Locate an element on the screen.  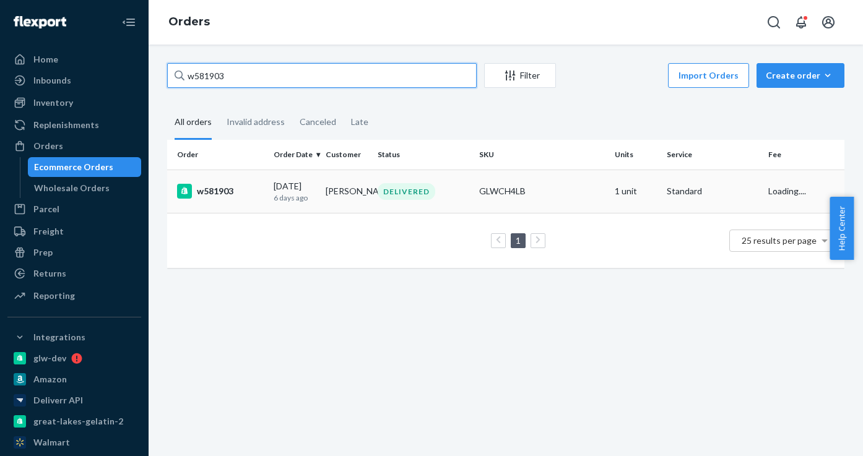
a: Home is located at coordinates (74, 59).